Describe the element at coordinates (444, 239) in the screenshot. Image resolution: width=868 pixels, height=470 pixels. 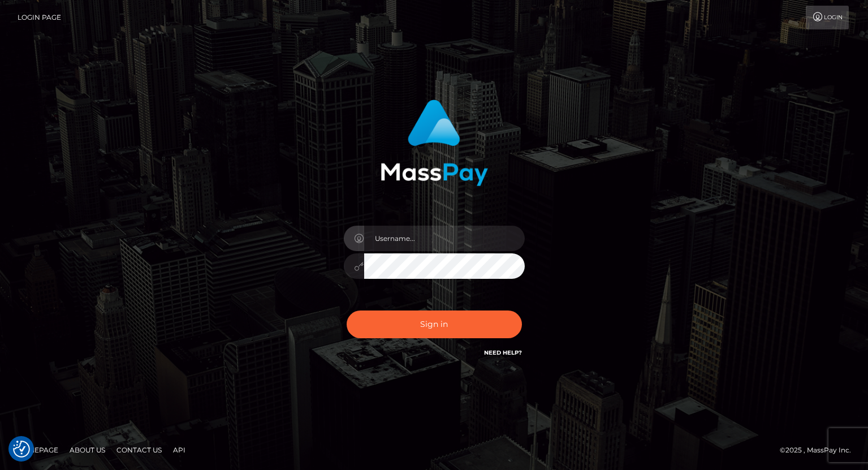
I see `input: Username...` at that location.